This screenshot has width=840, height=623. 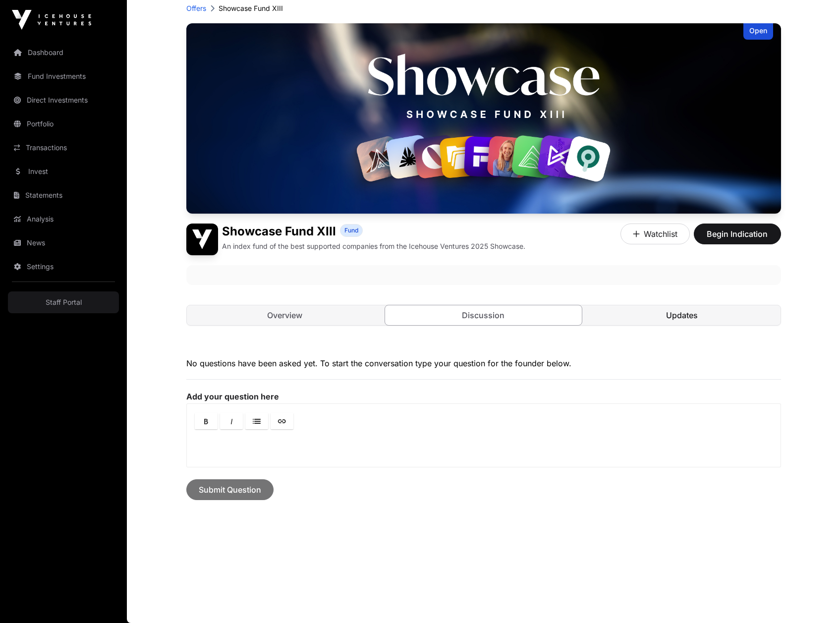 I want to click on a: Offers, so click(x=197, y=9).